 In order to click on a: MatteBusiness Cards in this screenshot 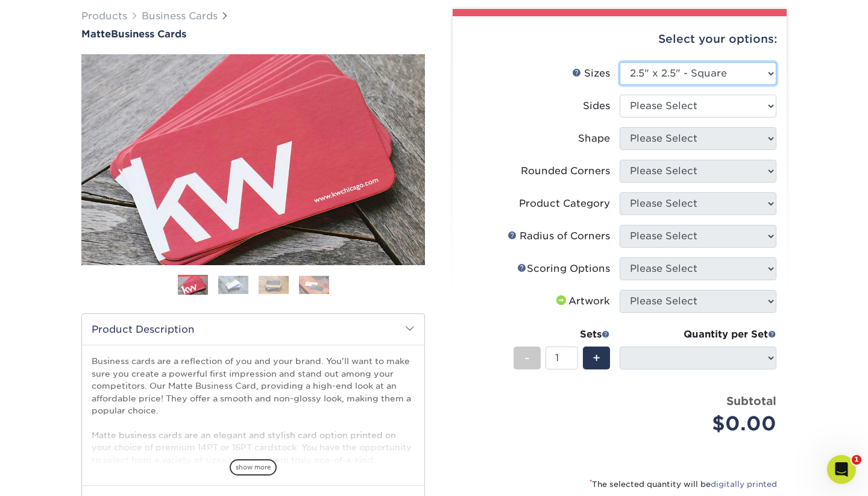, I will do `click(253, 34)`.